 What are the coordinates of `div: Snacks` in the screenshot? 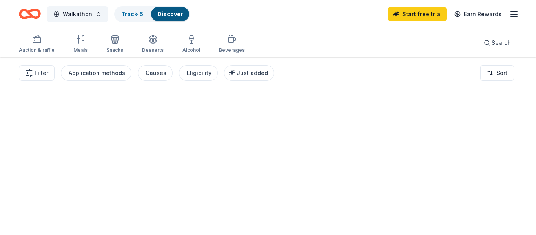 It's located at (115, 50).